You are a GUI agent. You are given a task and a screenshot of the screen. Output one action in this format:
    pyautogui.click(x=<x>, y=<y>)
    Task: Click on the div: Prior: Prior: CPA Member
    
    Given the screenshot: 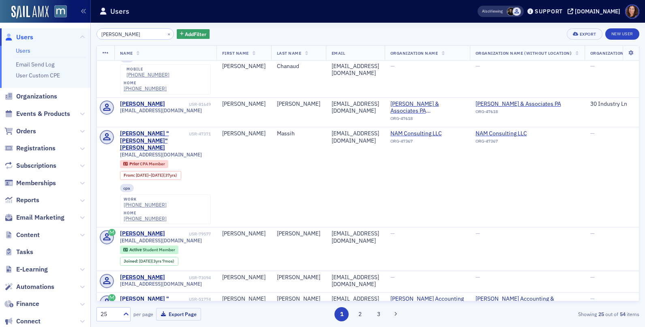 What is the action you would take?
    pyautogui.click(x=144, y=164)
    